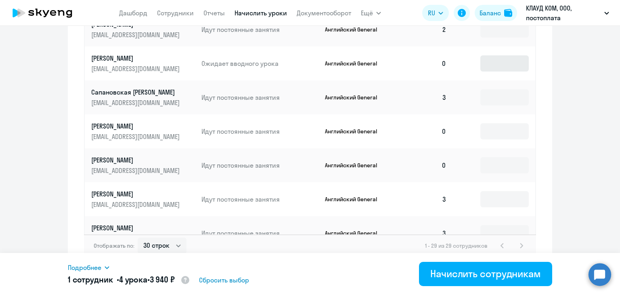 Image resolution: width=620 pixels, height=295 pixels. I want to click on span: Сбросить выбор, so click(224, 280).